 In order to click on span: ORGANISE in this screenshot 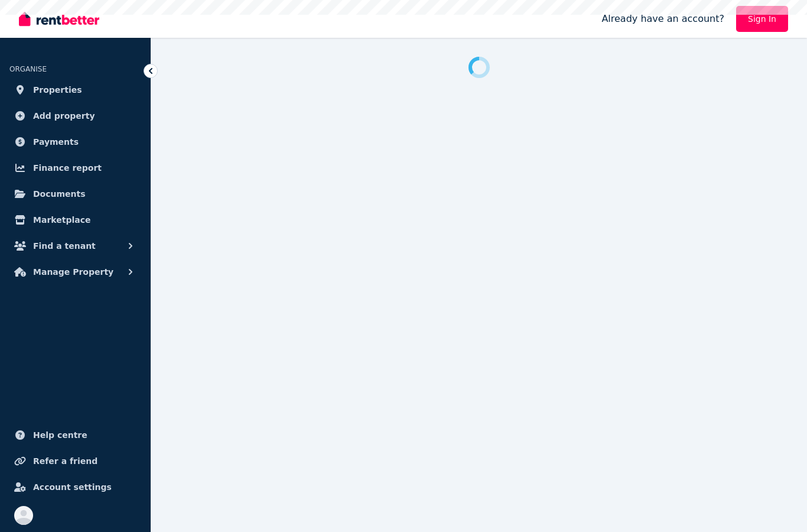, I will do `click(28, 69)`.